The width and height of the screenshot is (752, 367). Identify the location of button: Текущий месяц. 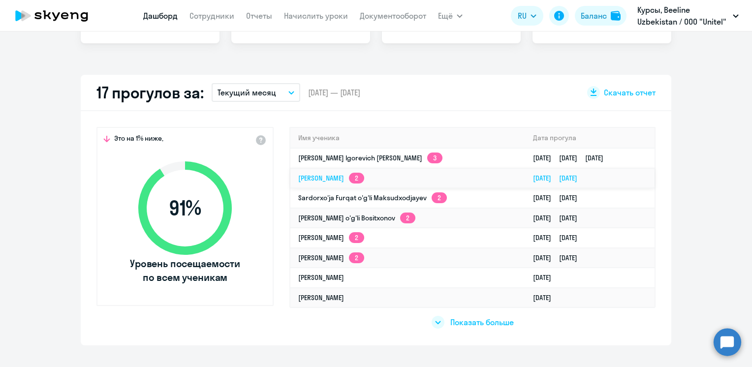
(256, 93).